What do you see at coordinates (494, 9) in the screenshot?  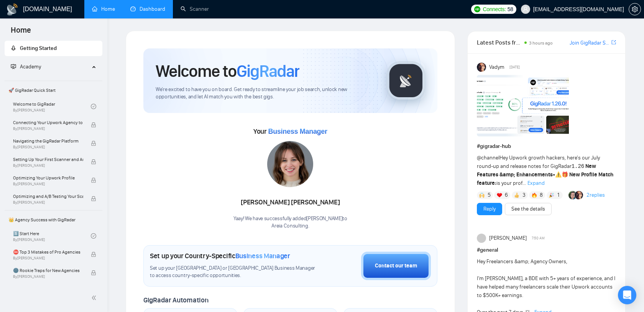 I see `span: Connects:` at bounding box center [494, 9].